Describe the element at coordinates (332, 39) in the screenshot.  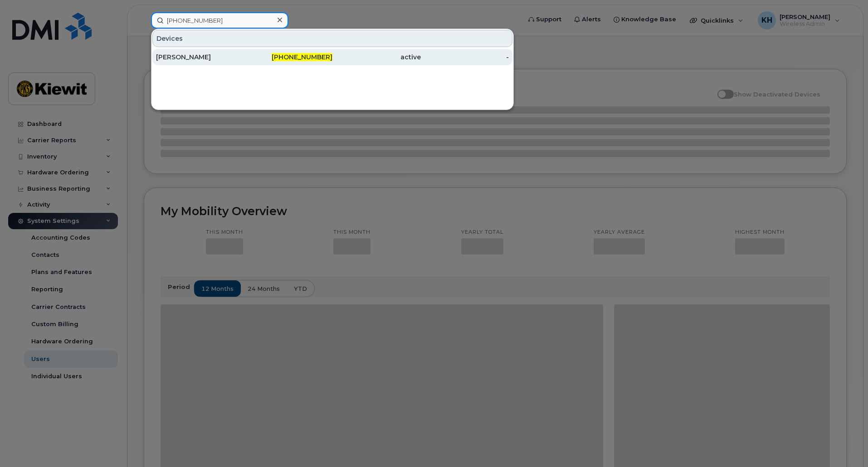
I see `div: Devices` at that location.